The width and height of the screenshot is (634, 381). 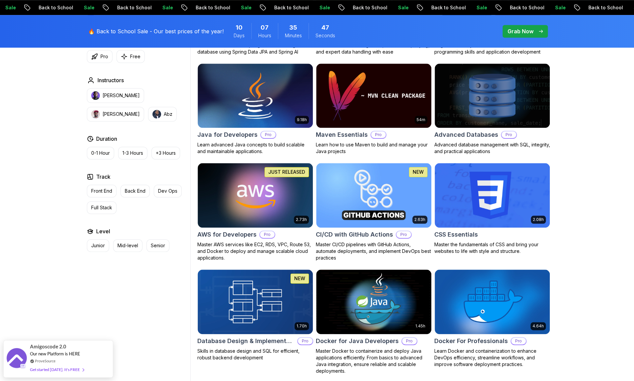 I want to click on a: Java for Developers card9.18hJava for DevelopersProLearn advanced Java concepts to build scalable..., so click(x=255, y=109).